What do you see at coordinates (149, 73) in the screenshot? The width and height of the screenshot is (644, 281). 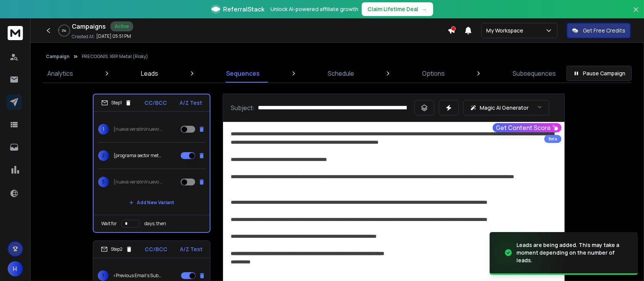 I see `p: Leads` at bounding box center [149, 73].